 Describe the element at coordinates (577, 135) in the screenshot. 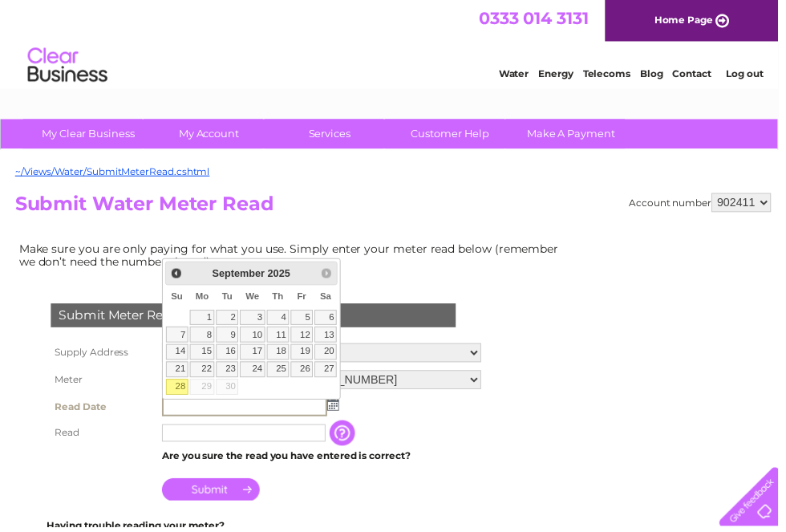

I see `a: Make A Payment` at that location.